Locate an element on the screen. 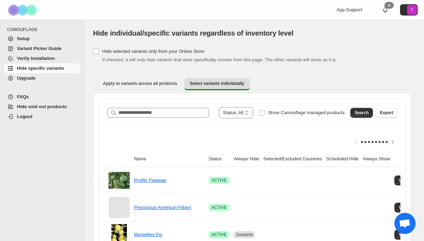 Image resolution: width=424 pixels, height=241 pixels. button: Search is located at coordinates (361, 113).